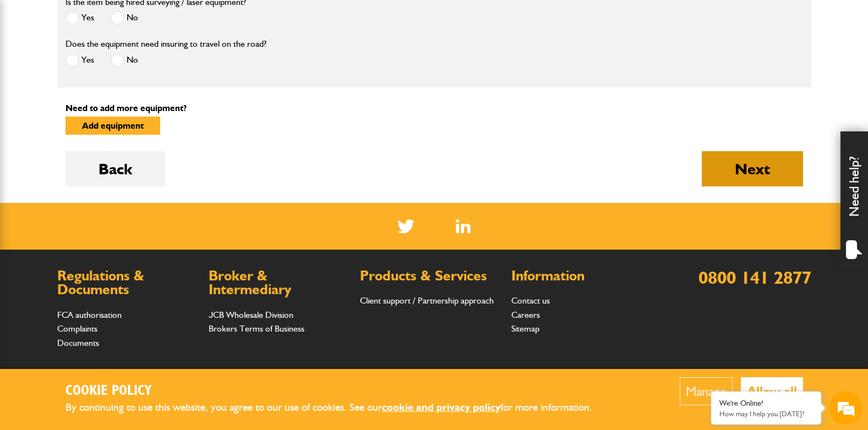  What do you see at coordinates (463, 226) in the screenshot?
I see `img: Linked In` at bounding box center [463, 226].